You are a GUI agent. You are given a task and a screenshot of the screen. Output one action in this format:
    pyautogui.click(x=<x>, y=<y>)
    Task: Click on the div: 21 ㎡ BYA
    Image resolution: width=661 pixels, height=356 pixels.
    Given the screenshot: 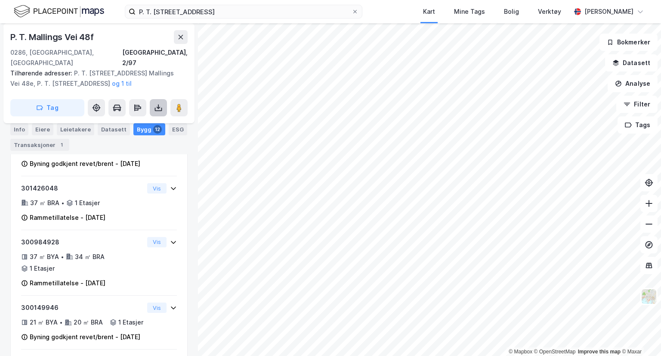 What is the action you would take?
    pyautogui.click(x=43, y=322)
    